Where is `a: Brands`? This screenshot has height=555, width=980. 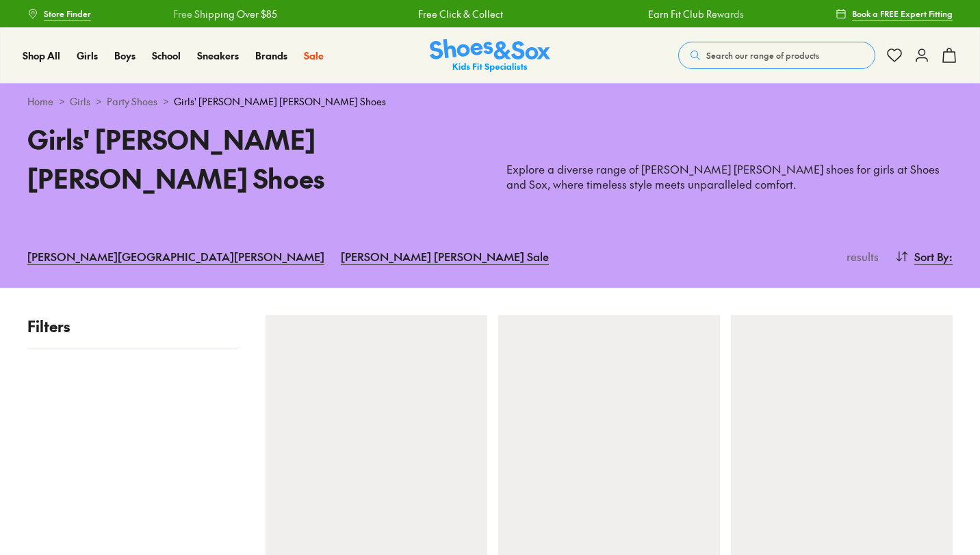 a: Brands is located at coordinates (271, 55).